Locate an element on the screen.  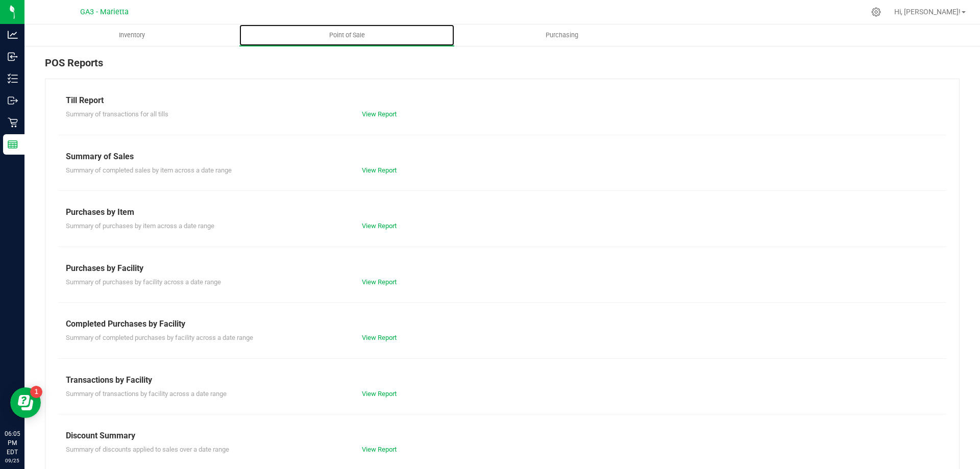
span: Summary of purchases by item across a date range is located at coordinates (140, 226).